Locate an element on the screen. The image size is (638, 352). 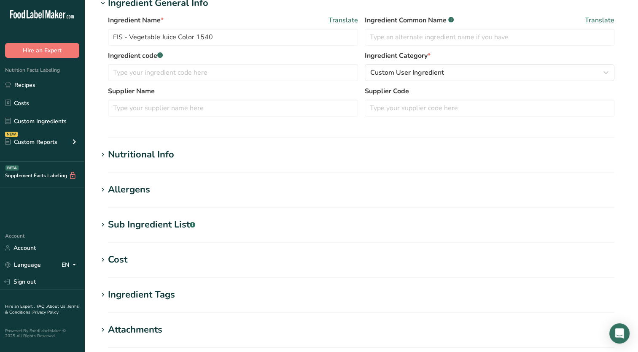
a: Language is located at coordinates (23, 264).